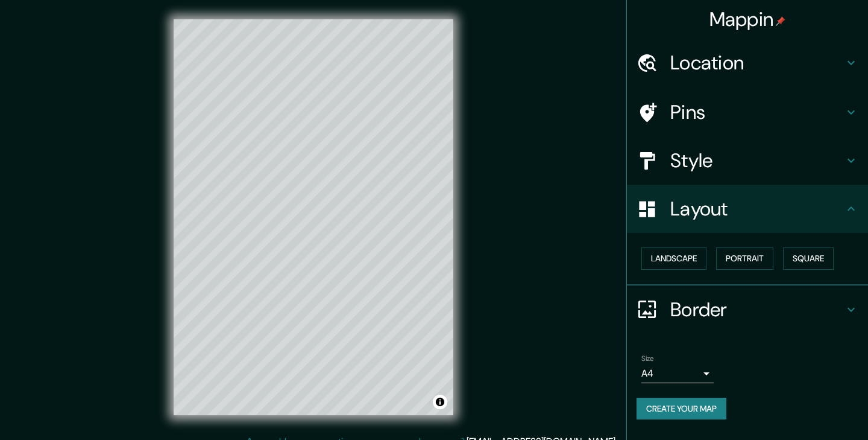 The height and width of the screenshot is (440, 868). I want to click on h4: Layout, so click(757, 209).